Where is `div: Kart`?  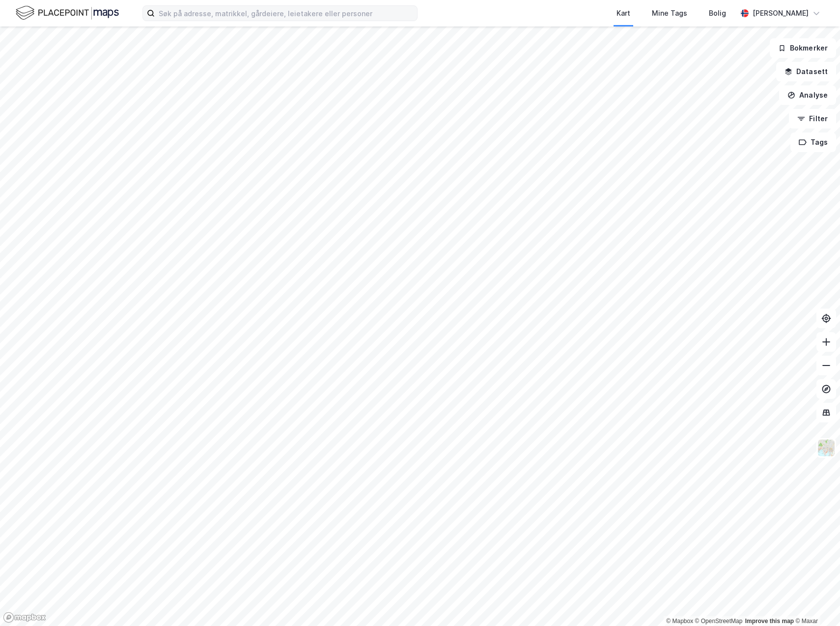
div: Kart is located at coordinates (624, 13).